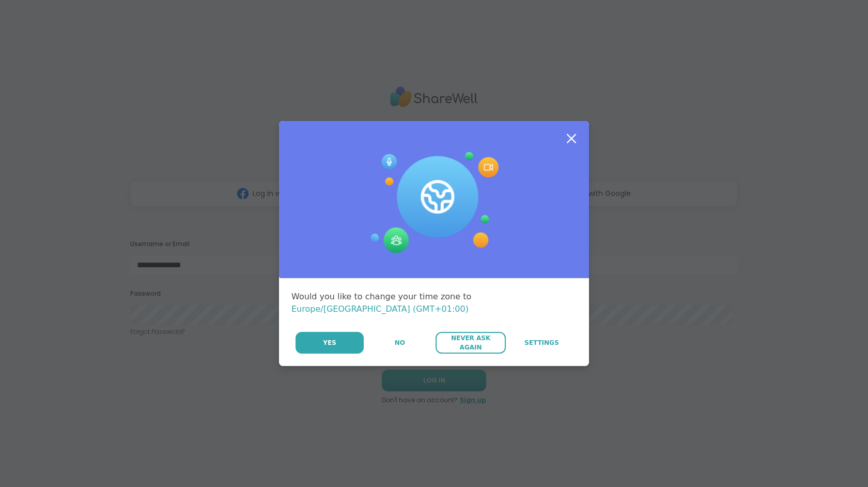 The height and width of the screenshot is (487, 868). Describe the element at coordinates (470, 343) in the screenshot. I see `button: Never Ask Again` at that location.